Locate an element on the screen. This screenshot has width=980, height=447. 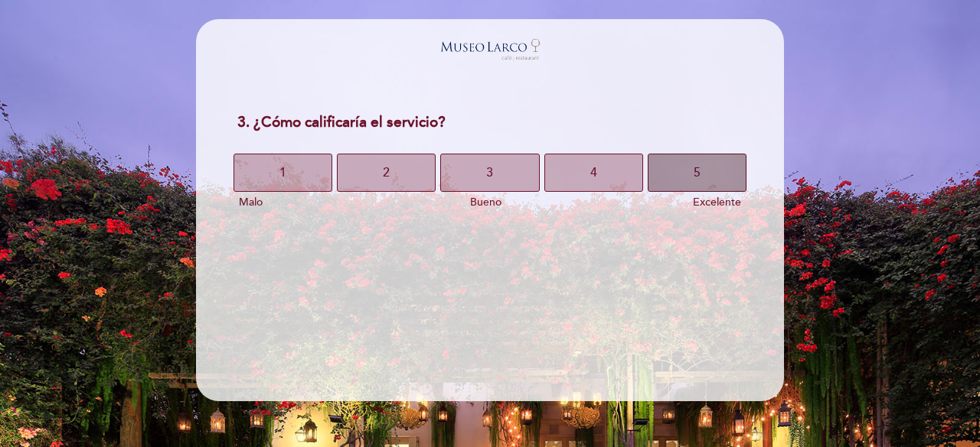
span: 3 is located at coordinates (489, 173).